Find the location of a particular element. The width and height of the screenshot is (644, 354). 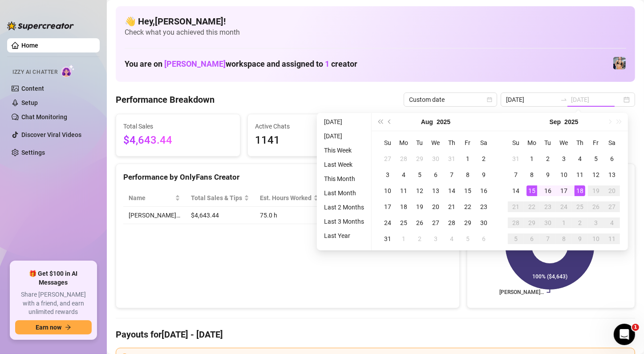

td: 2025-08-19 is located at coordinates (420, 207).